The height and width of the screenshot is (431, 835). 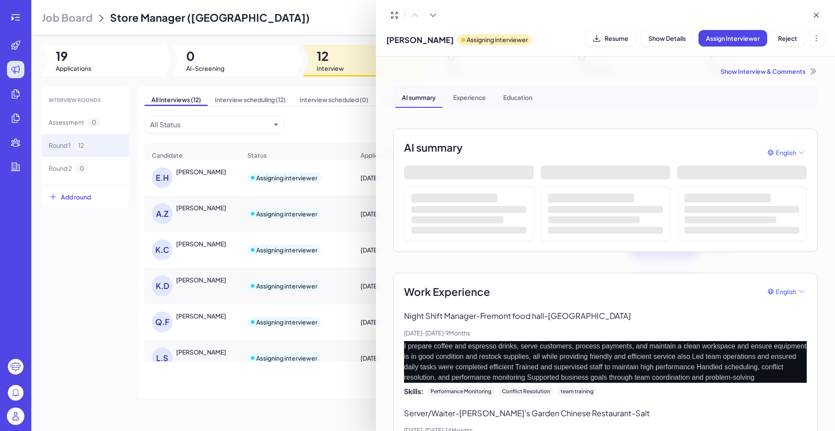 What do you see at coordinates (433, 147) in the screenshot?
I see `h2: AI summary` at bounding box center [433, 147].